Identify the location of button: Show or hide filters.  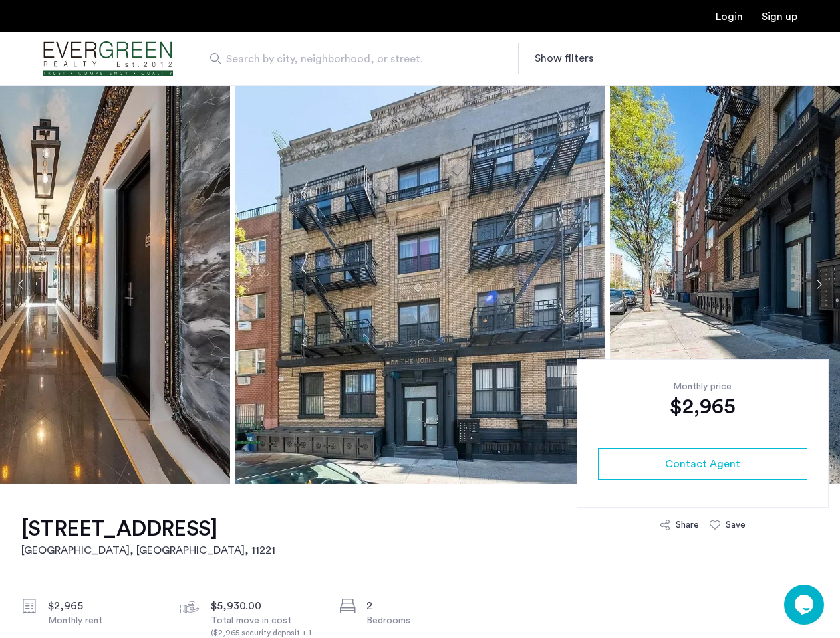
(563, 59).